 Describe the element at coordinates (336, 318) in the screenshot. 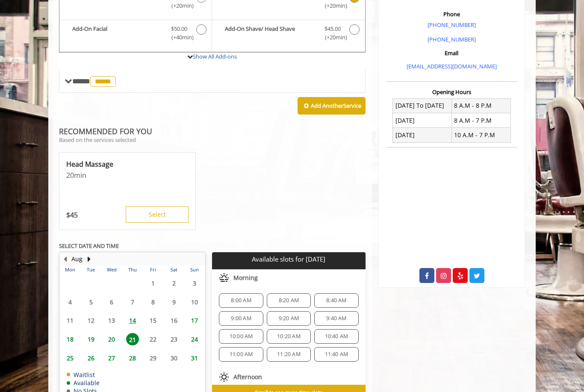

I see `div: 9:40 AM` at that location.